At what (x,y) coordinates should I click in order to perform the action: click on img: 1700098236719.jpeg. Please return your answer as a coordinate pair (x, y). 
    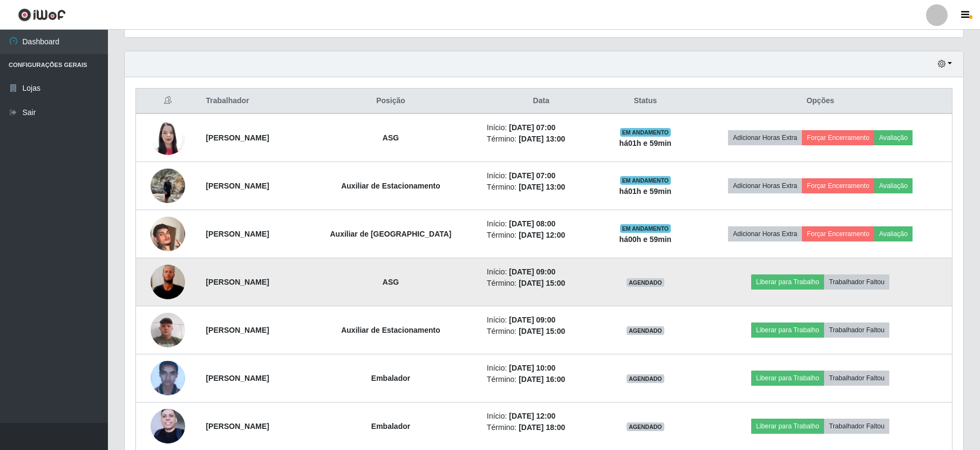
    Looking at the image, I should click on (168, 185).